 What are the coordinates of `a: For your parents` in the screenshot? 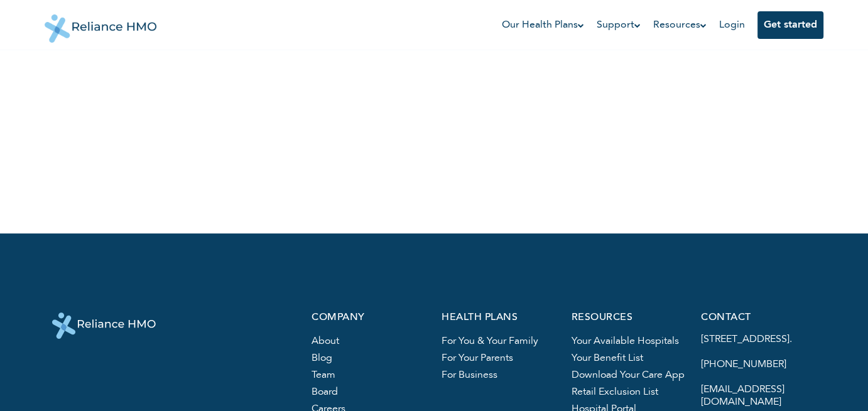 It's located at (477, 359).